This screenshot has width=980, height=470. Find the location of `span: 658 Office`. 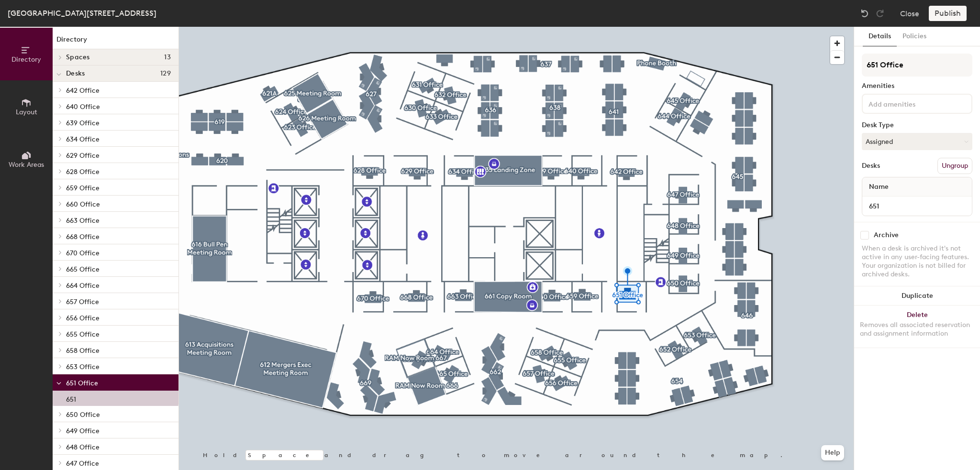

span: 658 Office is located at coordinates (83, 350).